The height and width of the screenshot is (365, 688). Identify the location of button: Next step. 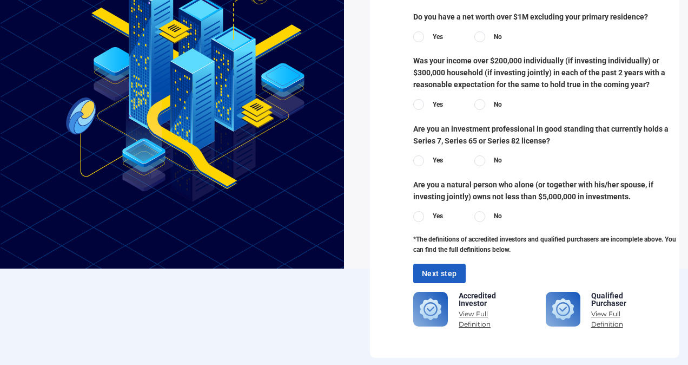
(439, 273).